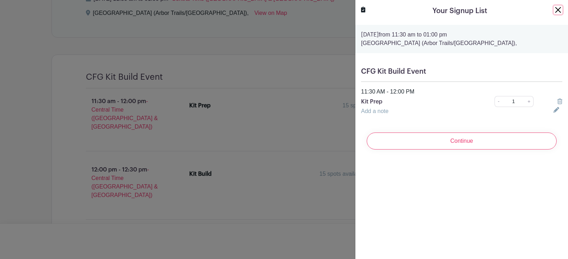 The width and height of the screenshot is (568, 259). Describe the element at coordinates (461, 72) in the screenshot. I see `h5: CFG Kit Build Event` at that location.